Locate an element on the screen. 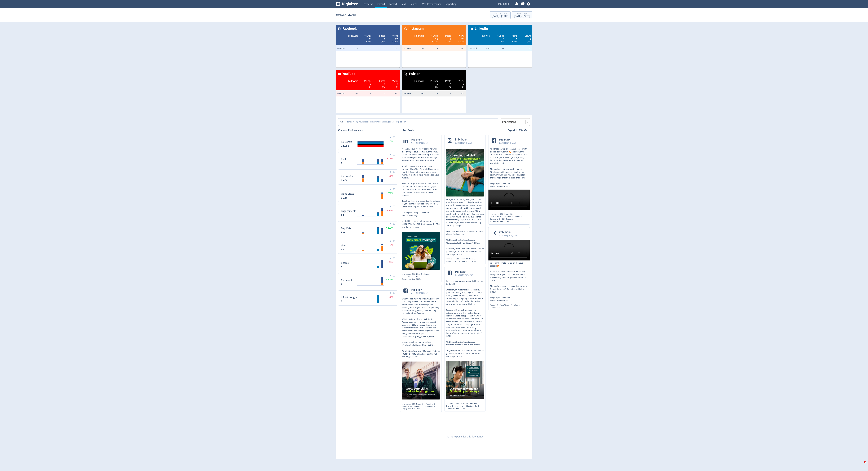 The image size is (868, 471). span: 20% is located at coordinates (390, 263).